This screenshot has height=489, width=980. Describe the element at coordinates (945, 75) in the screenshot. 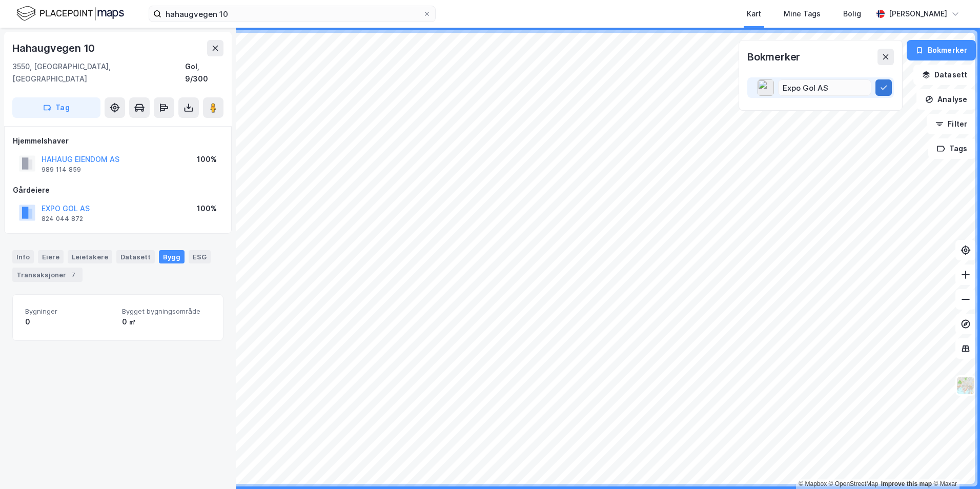

I see `button: Datasett` at that location.